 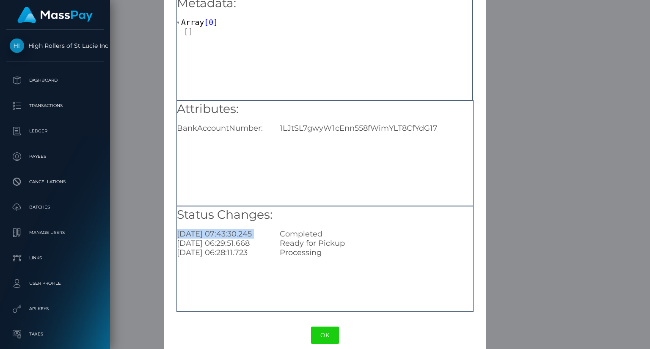 What do you see at coordinates (55, 182) in the screenshot?
I see `p: Cancellations` at bounding box center [55, 182].